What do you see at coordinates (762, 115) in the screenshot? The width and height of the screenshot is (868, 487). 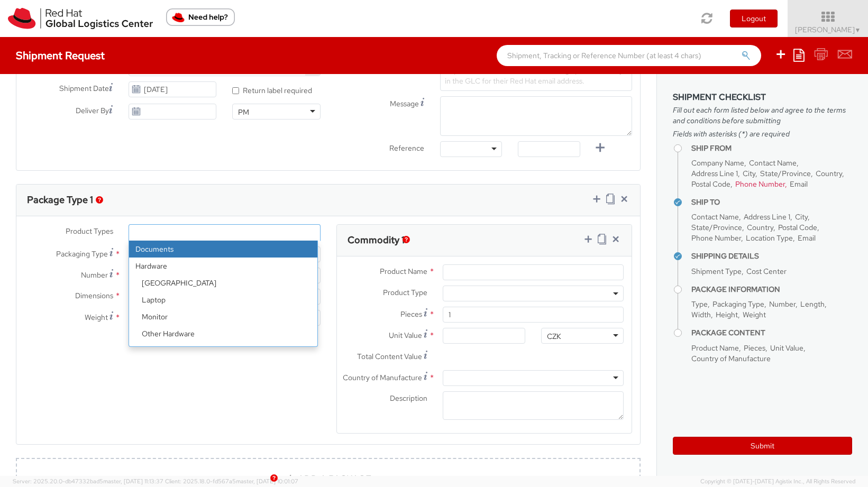 I see `span: Fill out each form listed below and agree to the terms and conditions before submitting` at bounding box center [762, 115].